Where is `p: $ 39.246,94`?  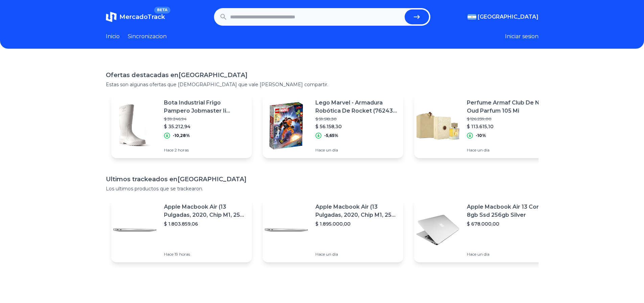
p: $ 39.246,94 is located at coordinates (205, 119).